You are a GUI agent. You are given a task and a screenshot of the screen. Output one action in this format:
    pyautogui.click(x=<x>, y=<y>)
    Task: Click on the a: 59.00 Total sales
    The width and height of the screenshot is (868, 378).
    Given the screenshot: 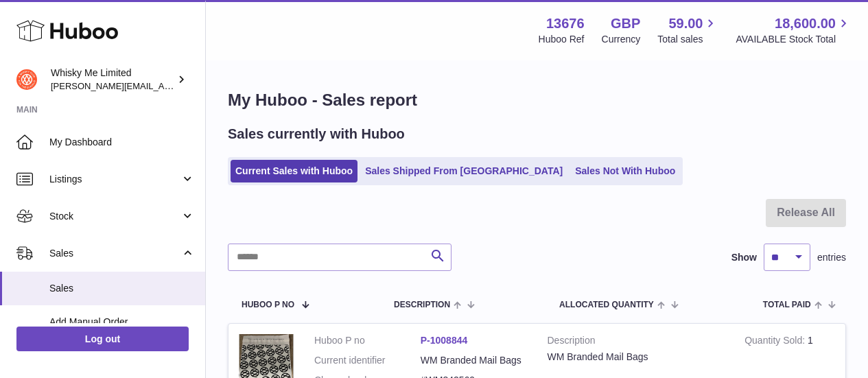 What is the action you would take?
    pyautogui.click(x=688, y=30)
    